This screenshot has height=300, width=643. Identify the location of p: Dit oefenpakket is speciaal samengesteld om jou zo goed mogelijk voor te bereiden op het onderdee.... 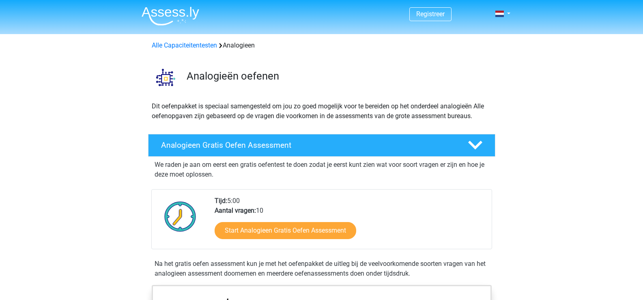
(322, 111).